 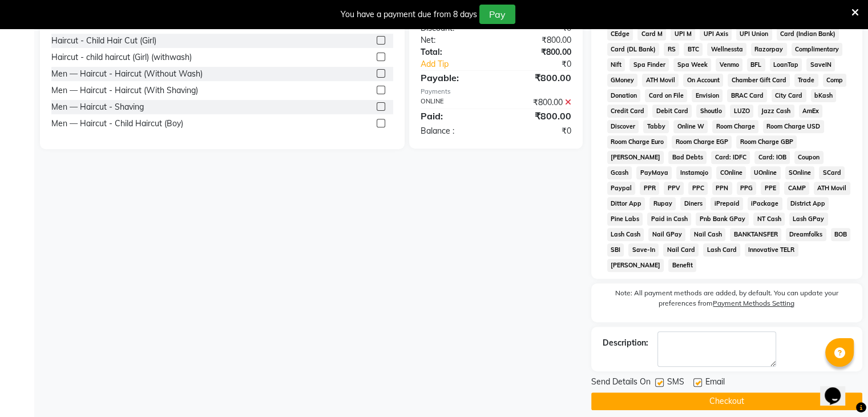 I want to click on span: Card: IDFC, so click(x=730, y=157).